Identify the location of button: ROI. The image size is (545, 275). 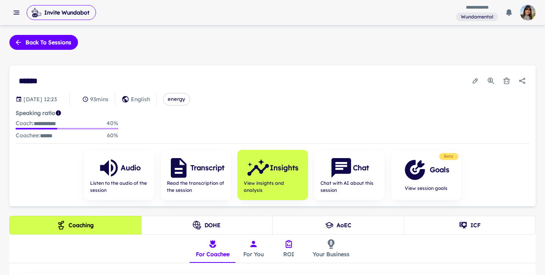
(289, 248).